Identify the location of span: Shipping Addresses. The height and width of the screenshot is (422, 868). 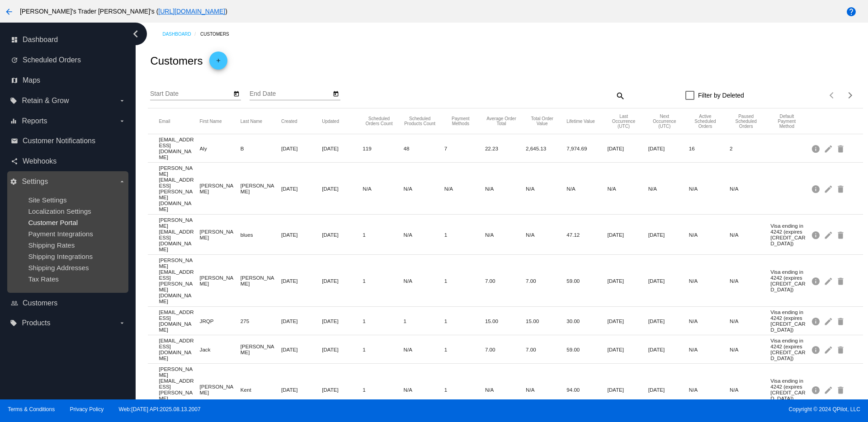
(58, 267).